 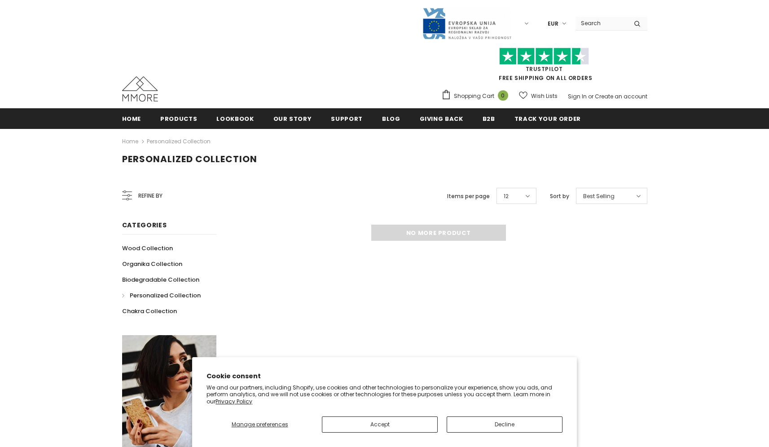 I want to click on span: support, so click(x=347, y=119).